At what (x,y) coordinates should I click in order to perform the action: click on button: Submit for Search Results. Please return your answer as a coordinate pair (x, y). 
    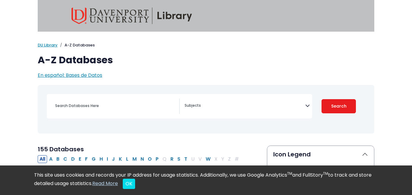
    Looking at the image, I should click on (339, 106).